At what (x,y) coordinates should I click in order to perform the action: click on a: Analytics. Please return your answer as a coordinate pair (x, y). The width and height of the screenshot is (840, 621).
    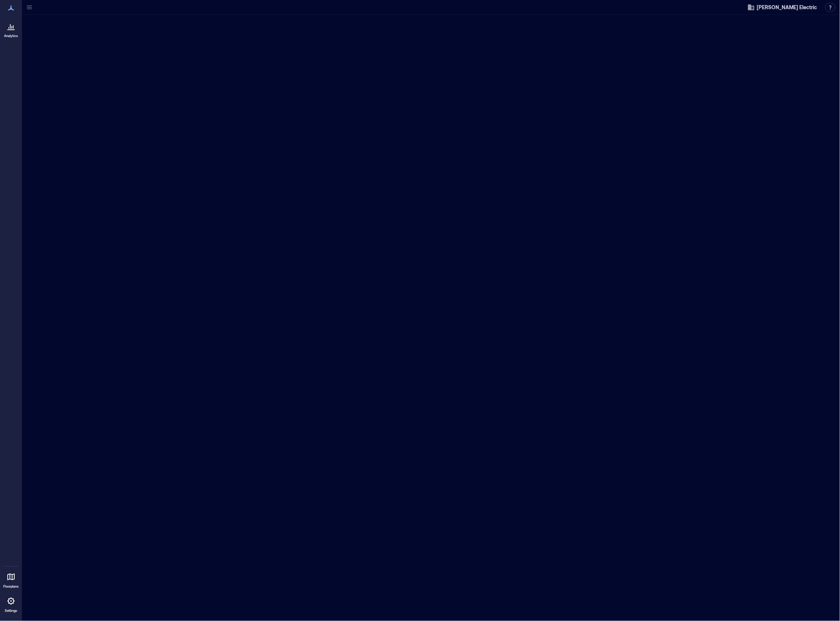
    Looking at the image, I should click on (11, 29).